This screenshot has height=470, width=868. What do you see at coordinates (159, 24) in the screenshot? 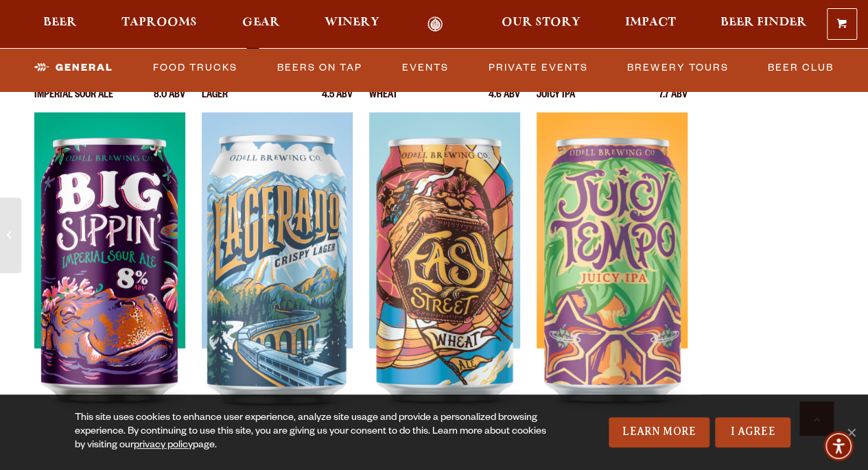
I see `a: Taprooms` at bounding box center [159, 24].